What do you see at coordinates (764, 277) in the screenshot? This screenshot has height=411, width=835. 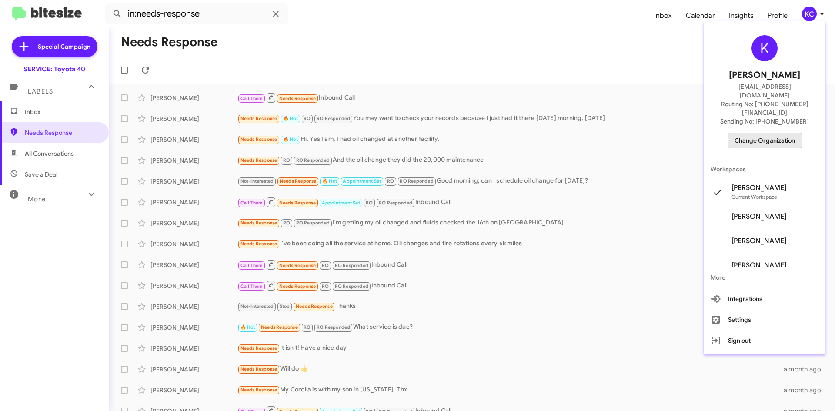 I see `span: More` at bounding box center [764, 277].